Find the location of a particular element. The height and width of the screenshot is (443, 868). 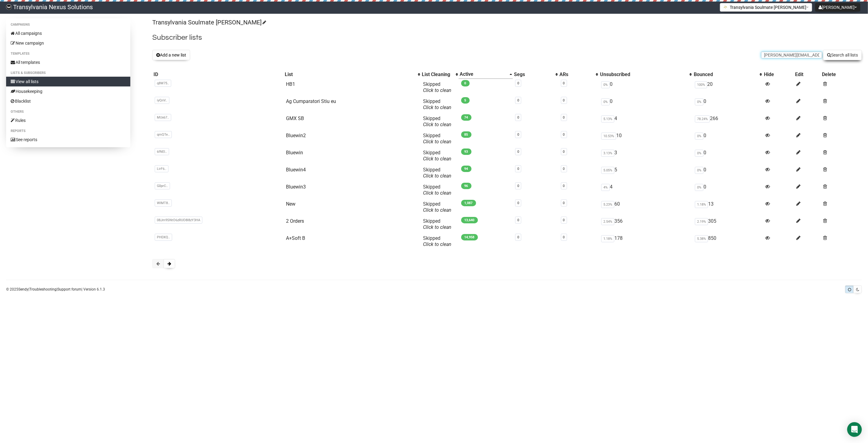

th: Active: Ascending sort applied, activate to apply a descending sort is located at coordinates (486, 74).